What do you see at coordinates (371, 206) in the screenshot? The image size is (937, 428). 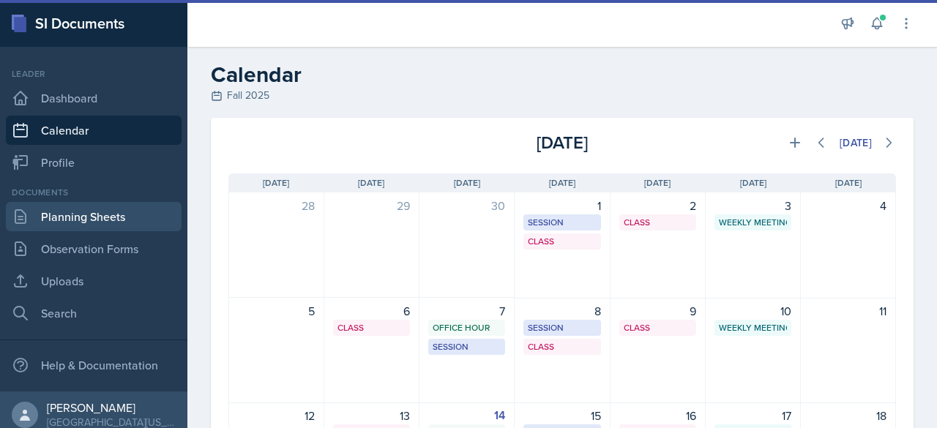 I see `div: 29` at bounding box center [371, 206].